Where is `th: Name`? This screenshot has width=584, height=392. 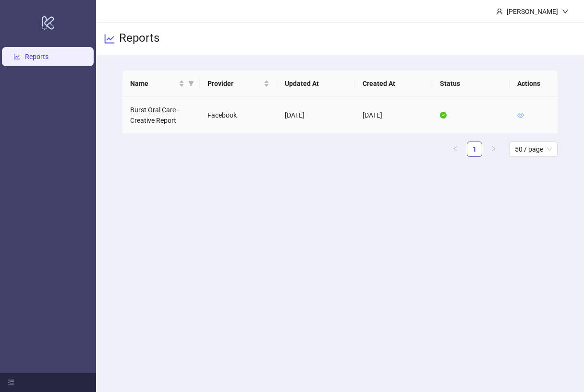 th: Name is located at coordinates (161, 84).